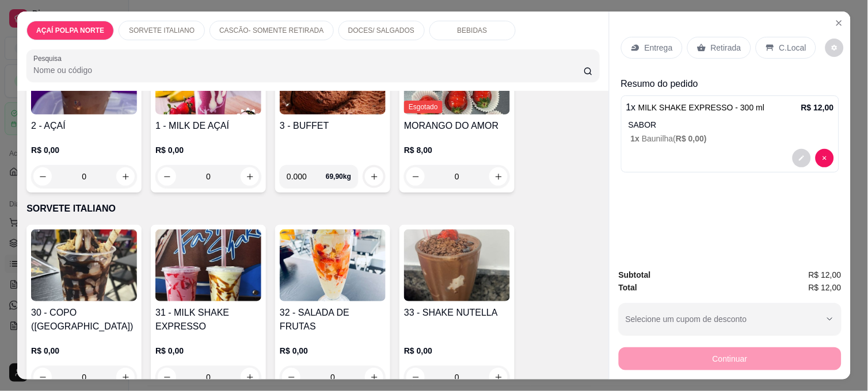  What do you see at coordinates (457, 313) in the screenshot?
I see `h4: 33 - SHAKE NUTELLA` at bounding box center [457, 313].